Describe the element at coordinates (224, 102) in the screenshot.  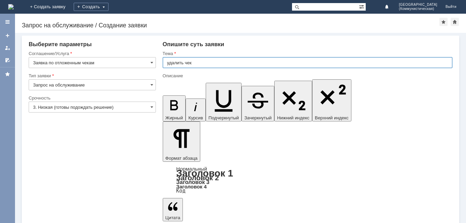
I see `button: Подчеркнутый` at that location.